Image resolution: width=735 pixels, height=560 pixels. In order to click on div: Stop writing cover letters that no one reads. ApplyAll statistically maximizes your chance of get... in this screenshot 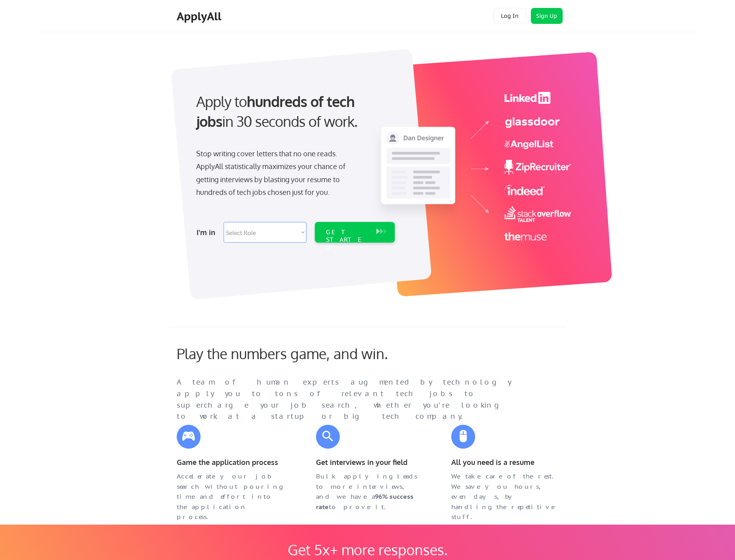, I will do `click(278, 173)`.